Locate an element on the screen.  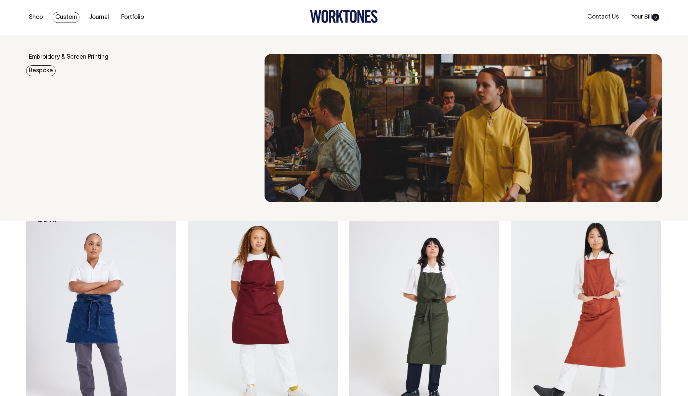
a: Journal is located at coordinates (99, 17).